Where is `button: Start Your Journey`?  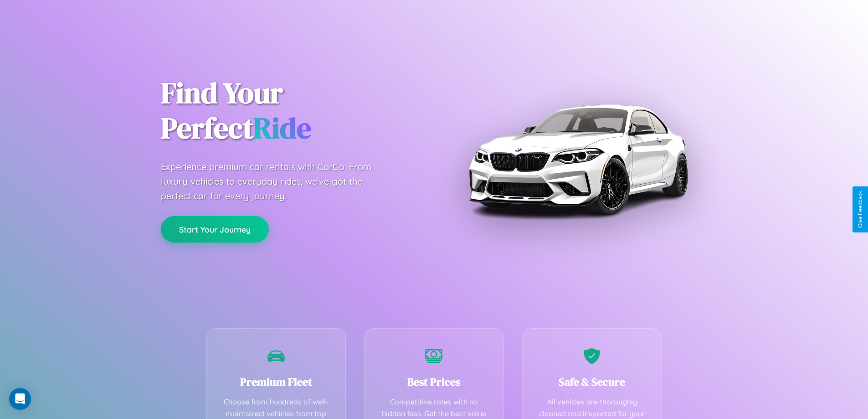 button: Start Your Journey is located at coordinates (215, 229).